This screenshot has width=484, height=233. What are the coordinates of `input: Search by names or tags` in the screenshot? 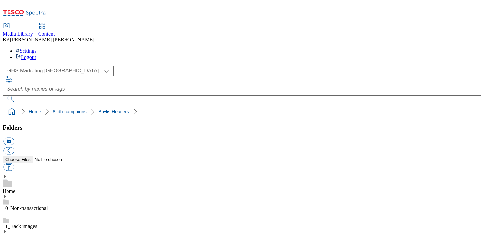 It's located at (242, 89).